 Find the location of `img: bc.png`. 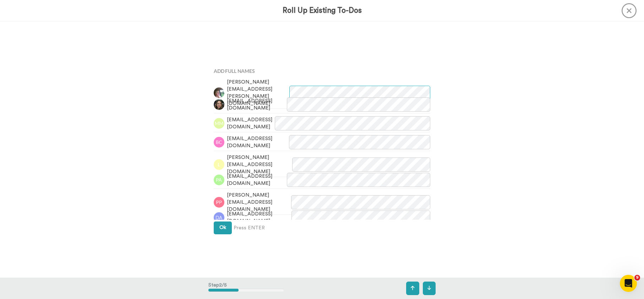

img: bc.png is located at coordinates (219, 142).